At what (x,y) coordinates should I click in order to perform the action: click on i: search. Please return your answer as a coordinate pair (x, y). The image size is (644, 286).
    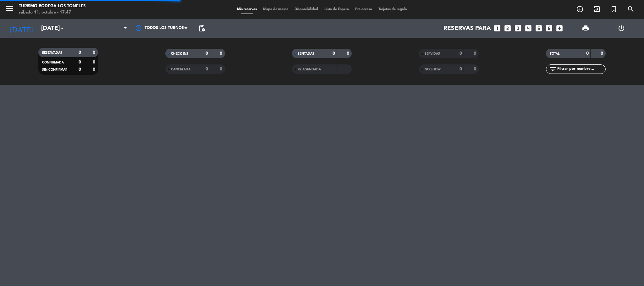
    Looking at the image, I should click on (630, 9).